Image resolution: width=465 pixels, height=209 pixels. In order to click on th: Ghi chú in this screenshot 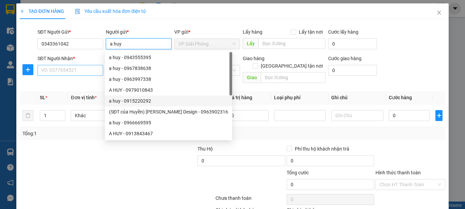, I will do `click(357, 98)`.